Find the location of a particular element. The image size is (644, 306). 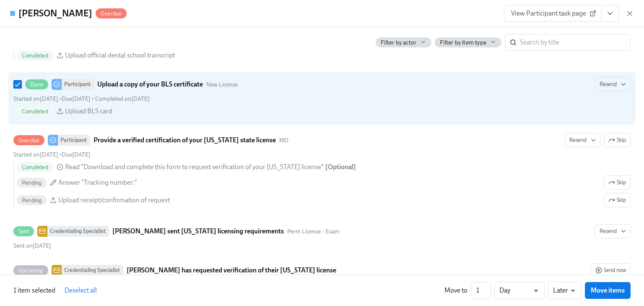

div: [ Optional ] is located at coordinates (340, 167).